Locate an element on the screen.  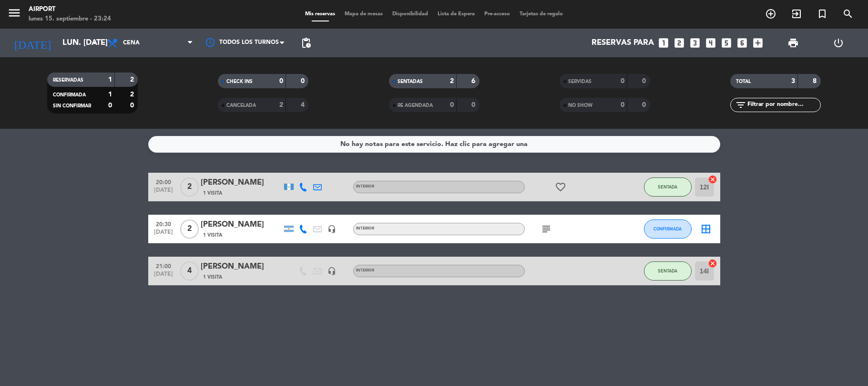
i: border_all is located at coordinates (706, 229).